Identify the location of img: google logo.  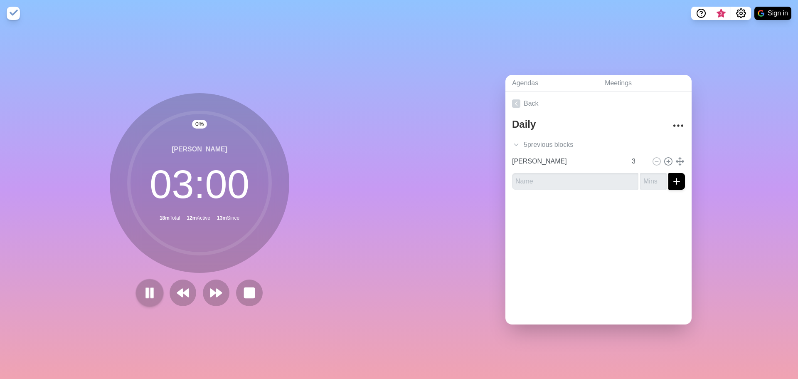
(761, 13).